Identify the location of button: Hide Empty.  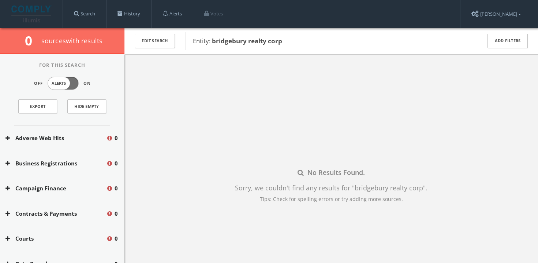
(87, 106).